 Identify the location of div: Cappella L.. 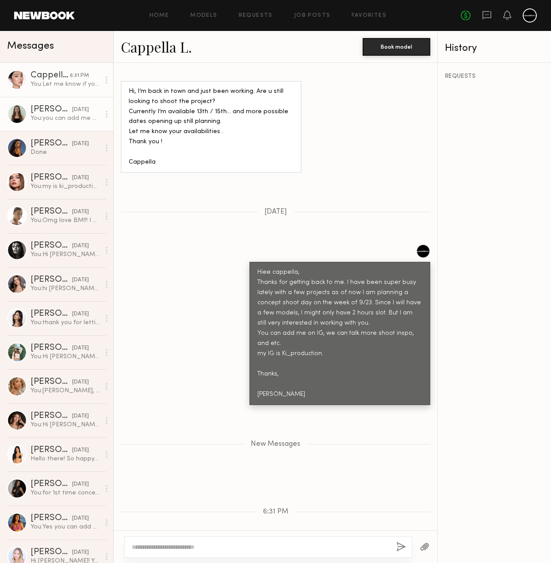
(50, 76).